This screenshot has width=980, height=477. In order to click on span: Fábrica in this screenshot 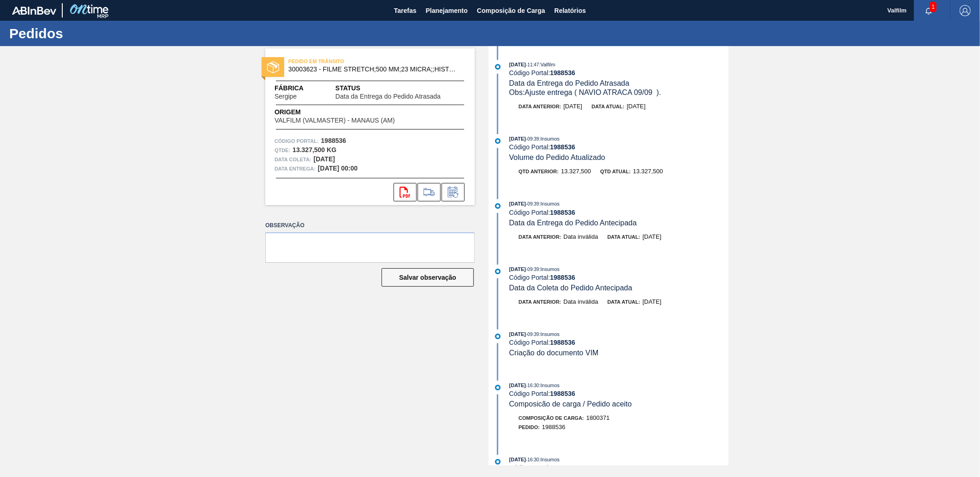, I will do `click(300, 88)`.